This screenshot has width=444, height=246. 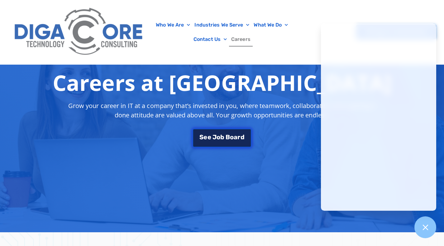 I want to click on a: What We Do, so click(x=271, y=25).